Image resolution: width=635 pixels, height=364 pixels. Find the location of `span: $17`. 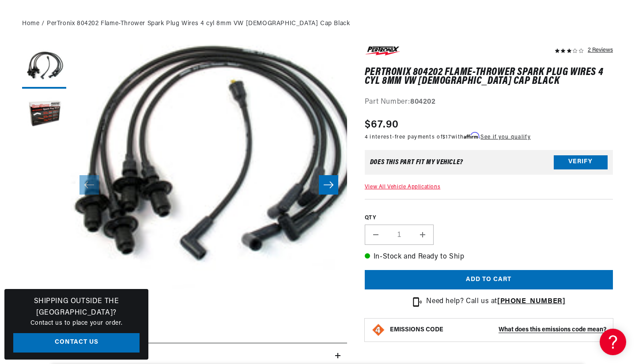

span: $17 is located at coordinates (447, 137).